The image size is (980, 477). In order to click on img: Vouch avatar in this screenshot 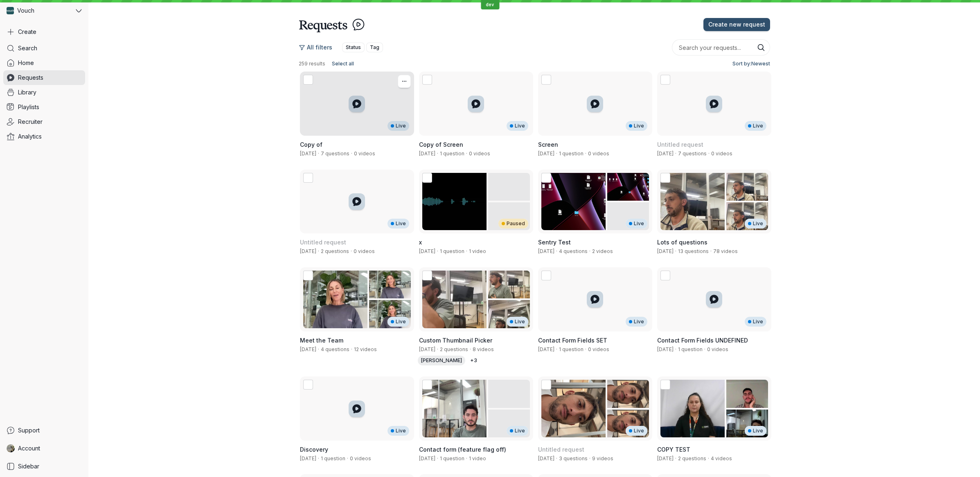, I will do `click(10, 11)`.